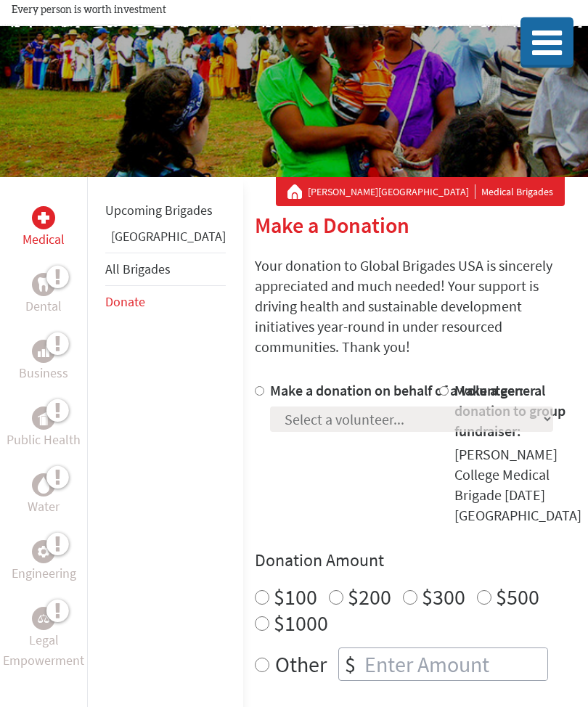 This screenshot has height=707, width=588. Describe the element at coordinates (43, 419) in the screenshot. I see `img: Public Health` at that location.